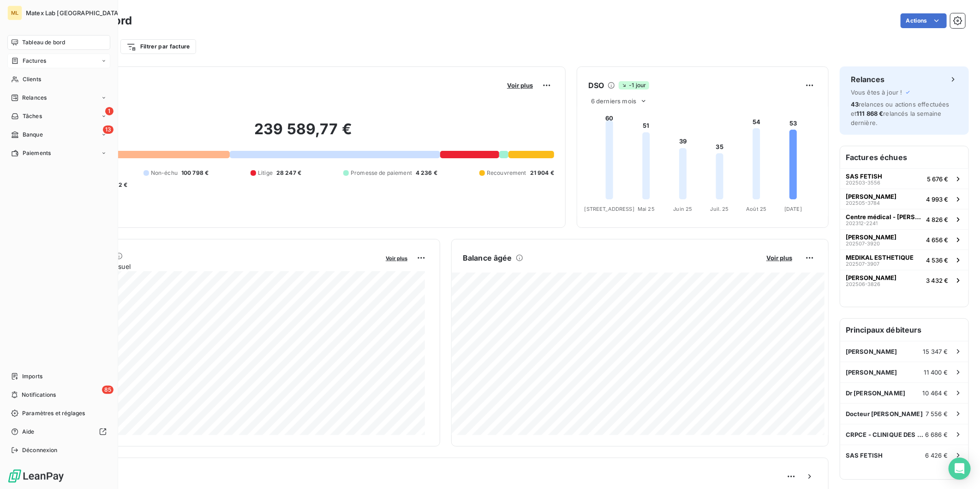  Describe the element at coordinates (15, 13) in the screenshot. I see `div: ML` at that location.